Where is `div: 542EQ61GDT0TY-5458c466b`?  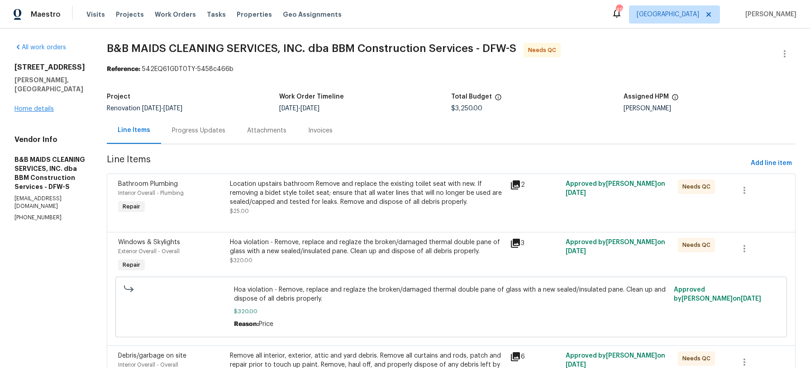 div: 542EQ61GDT0TY-5458c466b is located at coordinates (451, 69).